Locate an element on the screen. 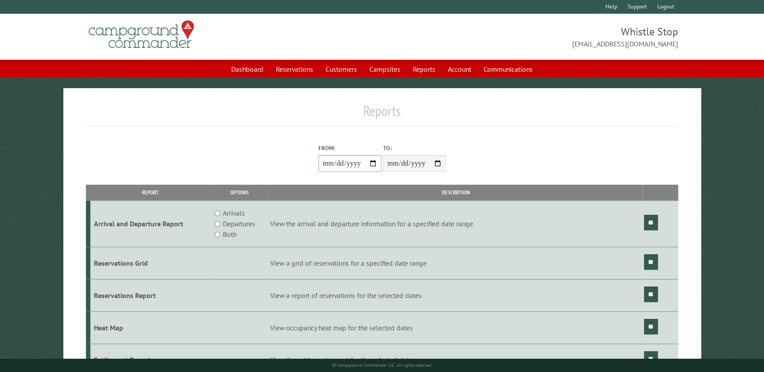 This screenshot has width=764, height=372. a: Reports is located at coordinates (424, 69).